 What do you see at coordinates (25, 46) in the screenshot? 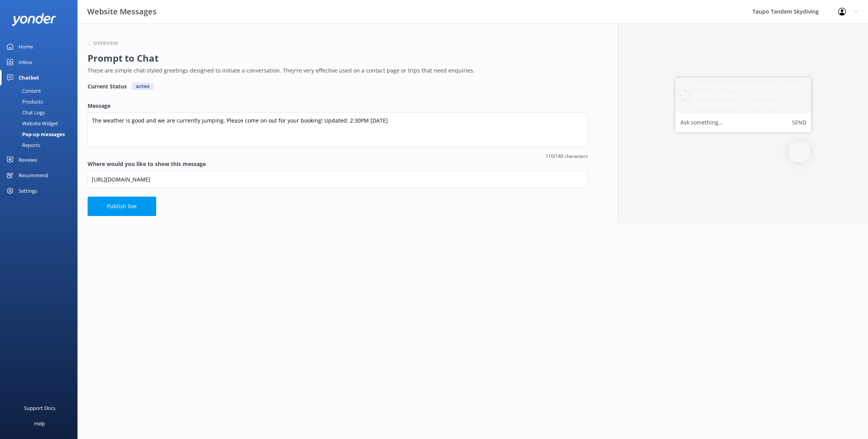
I see `div: Home` at bounding box center [25, 46].